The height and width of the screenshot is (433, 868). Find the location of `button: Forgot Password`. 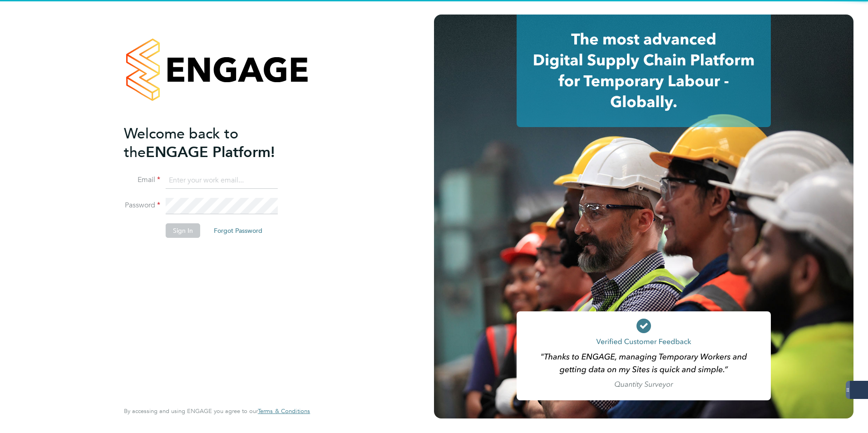

button: Forgot Password is located at coordinates (238, 230).